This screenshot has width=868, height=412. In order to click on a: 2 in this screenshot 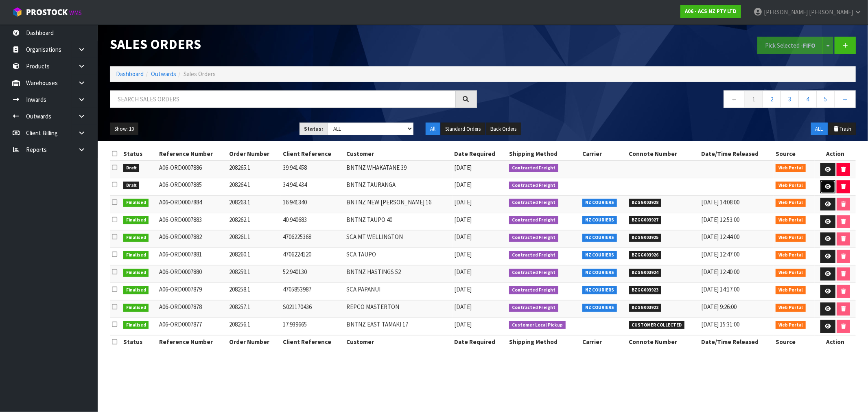, I will do `click(772, 99)`.